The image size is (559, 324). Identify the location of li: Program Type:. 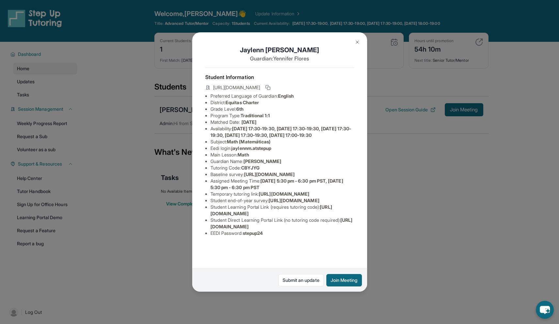
(282, 116).